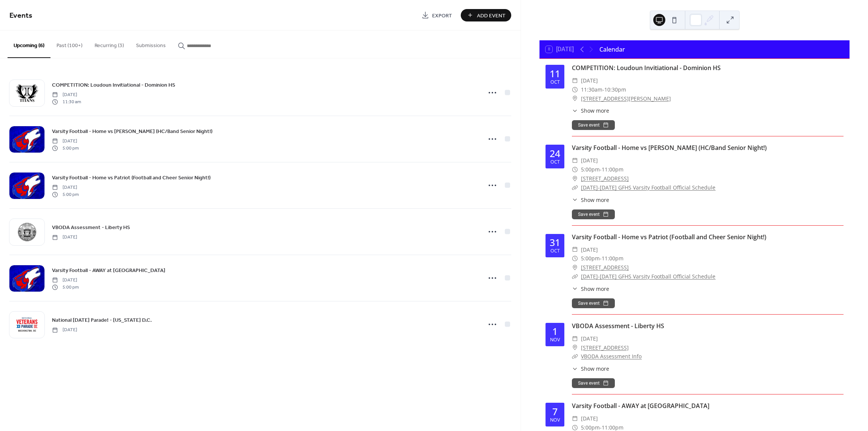 Image resolution: width=868 pixels, height=431 pixels. Describe the element at coordinates (555, 74) in the screenshot. I see `div: 11` at that location.